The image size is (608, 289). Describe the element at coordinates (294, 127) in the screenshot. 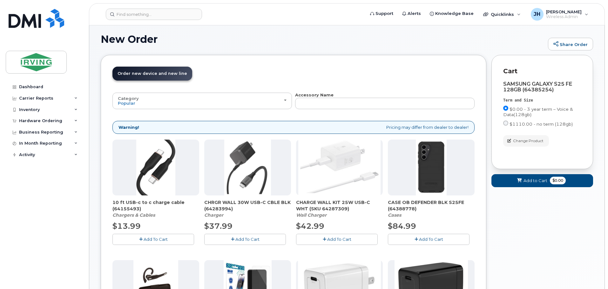

I see `div: Pricing may differ from dealer to dealer!` at that location.